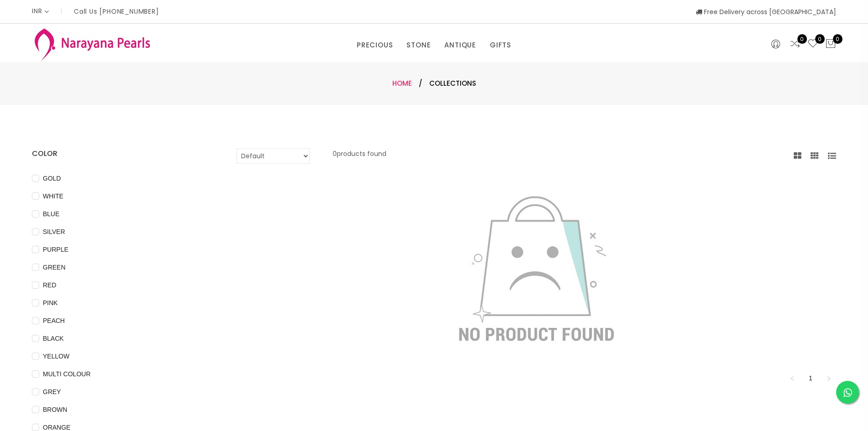 The width and height of the screenshot is (868, 431). Describe the element at coordinates (829, 378) in the screenshot. I see `button: right` at that location.